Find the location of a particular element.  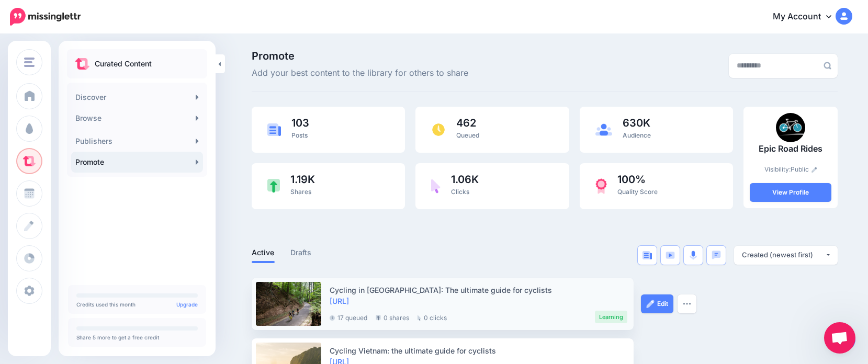

img: pointer-grey.png is located at coordinates (419, 318).